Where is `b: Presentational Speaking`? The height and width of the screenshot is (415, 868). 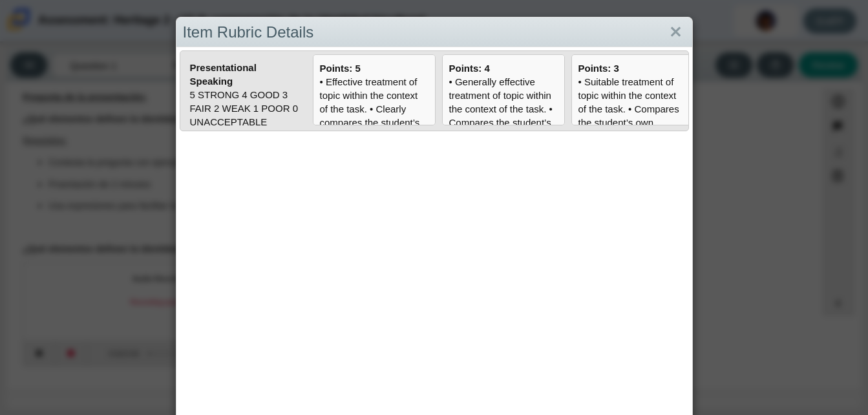 b: Presentational Speaking is located at coordinates (223, 75).